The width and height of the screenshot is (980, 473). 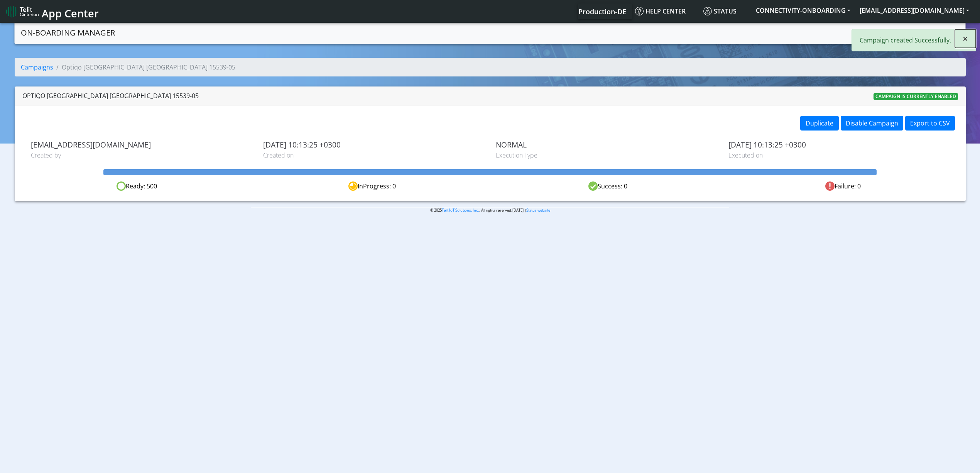 What do you see at coordinates (928, 32) in the screenshot?
I see `a: Create campaign` at bounding box center [928, 32].